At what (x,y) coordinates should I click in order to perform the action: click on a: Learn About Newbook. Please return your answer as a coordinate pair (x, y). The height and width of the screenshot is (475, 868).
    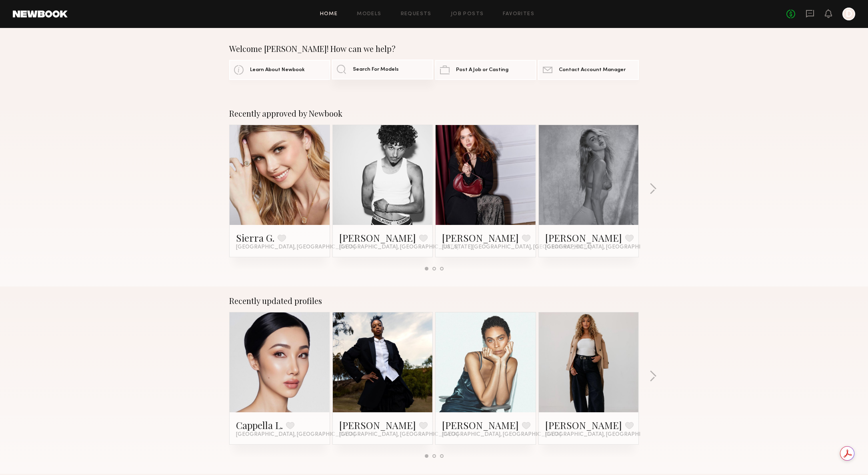
    Looking at the image, I should click on (280, 70).